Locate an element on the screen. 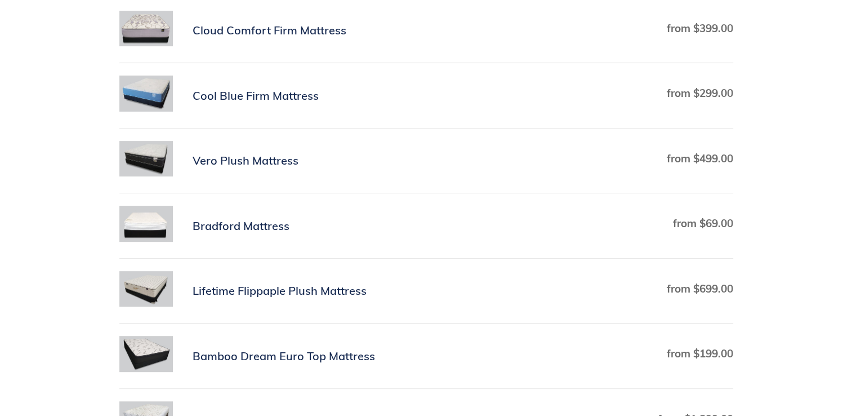 The width and height of the screenshot is (852, 416). a: Bamboo Dream Euro Top Mattress is located at coordinates (426, 355).